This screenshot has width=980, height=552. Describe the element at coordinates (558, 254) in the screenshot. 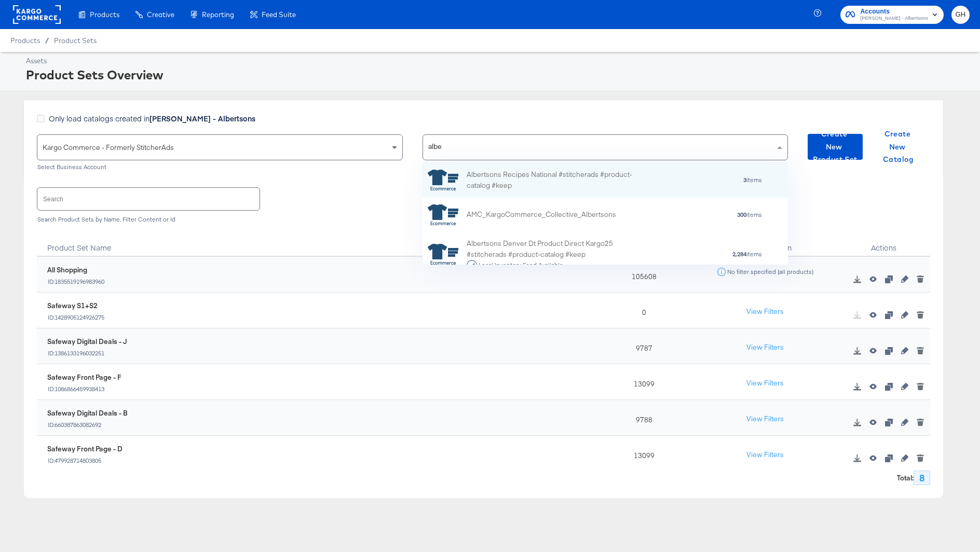

I see `div: Albertsons Denver Dt Product Direct Kargo25 #stitcherads #product-catalog #keep` at that location.